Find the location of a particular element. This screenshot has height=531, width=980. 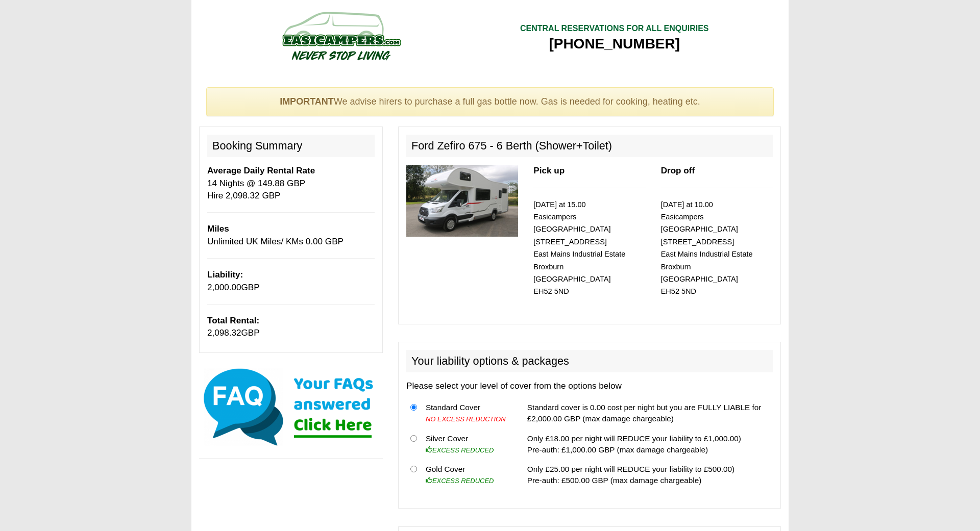

b: Liability: is located at coordinates (225, 274).